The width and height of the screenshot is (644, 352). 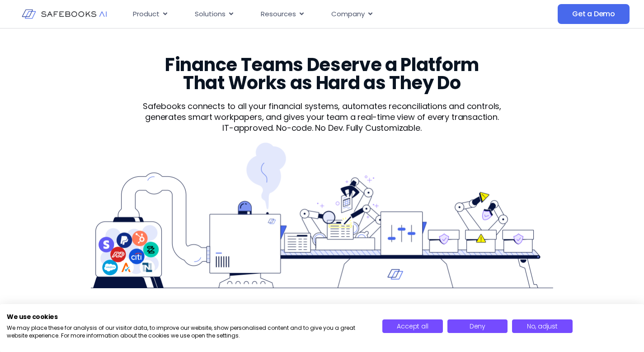 What do you see at coordinates (210, 14) in the screenshot?
I see `span: Solutions` at bounding box center [210, 14].